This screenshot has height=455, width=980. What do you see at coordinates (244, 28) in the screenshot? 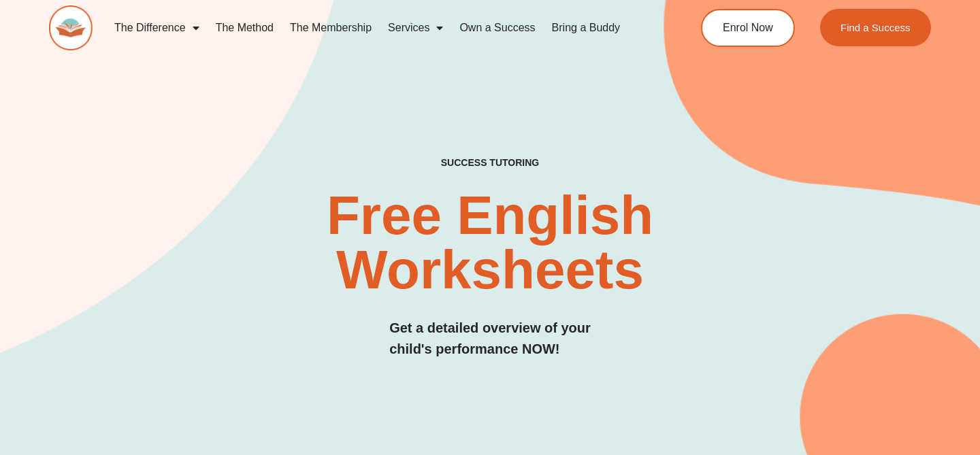
I see `a: The Method` at bounding box center [244, 28].